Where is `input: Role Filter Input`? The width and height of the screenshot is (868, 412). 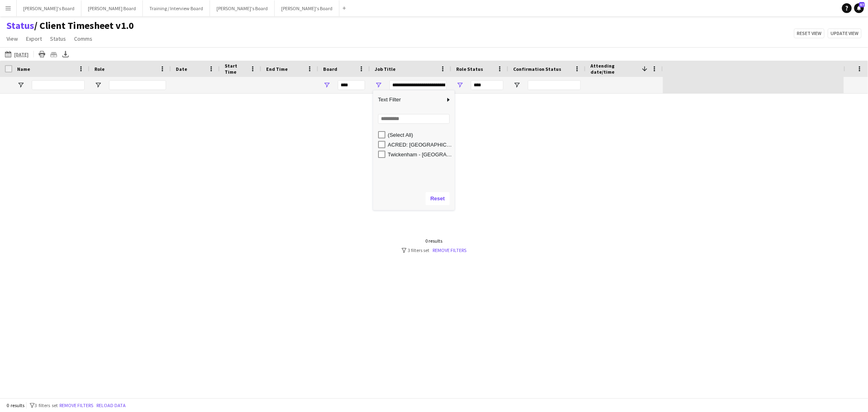
input: Role Filter Input is located at coordinates (138, 85).